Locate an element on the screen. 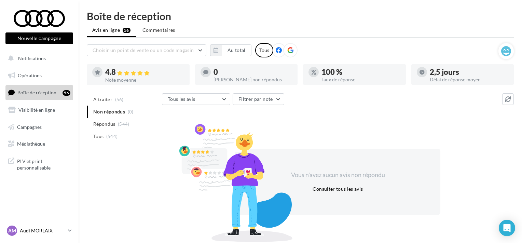 This screenshot has width=522, height=243. div: 2,5 jours is located at coordinates (469, 72).